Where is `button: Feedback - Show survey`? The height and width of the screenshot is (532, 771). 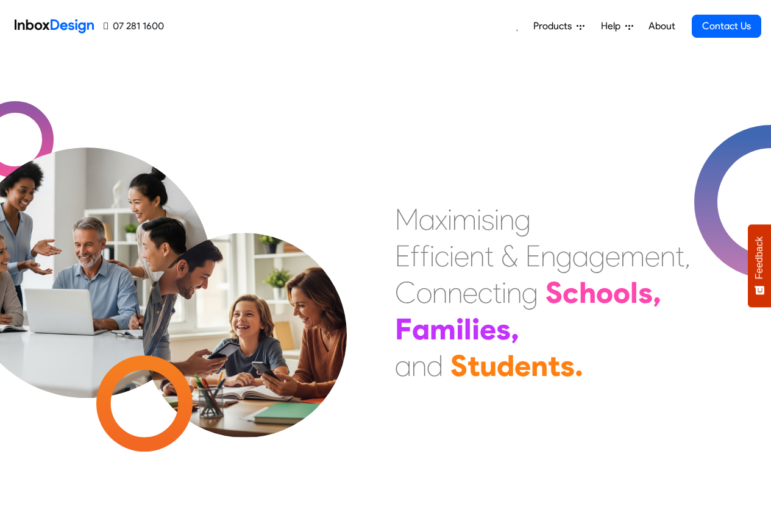
button: Feedback - Show survey is located at coordinates (759, 266).